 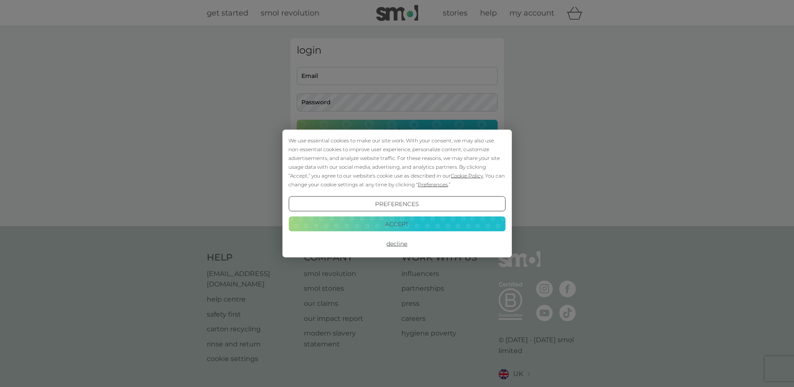 I want to click on span: Cookie Policy, so click(x=466, y=175).